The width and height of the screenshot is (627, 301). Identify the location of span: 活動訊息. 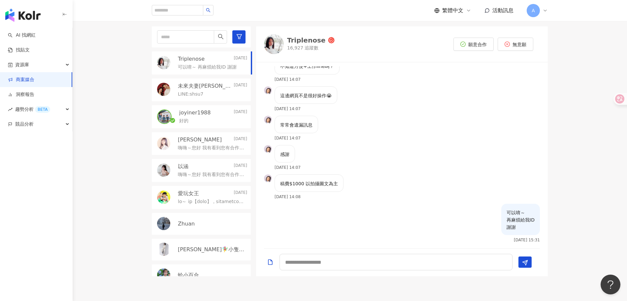
(503, 10).